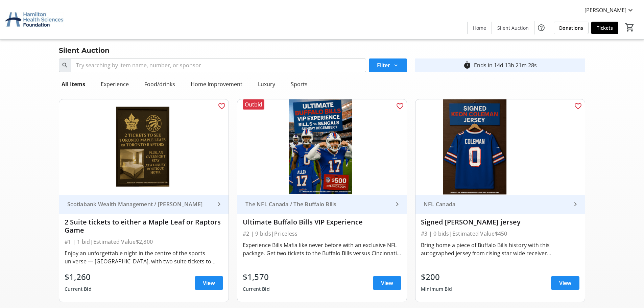  What do you see at coordinates (78, 277) in the screenshot?
I see `div: $1,260` at bounding box center [78, 277].